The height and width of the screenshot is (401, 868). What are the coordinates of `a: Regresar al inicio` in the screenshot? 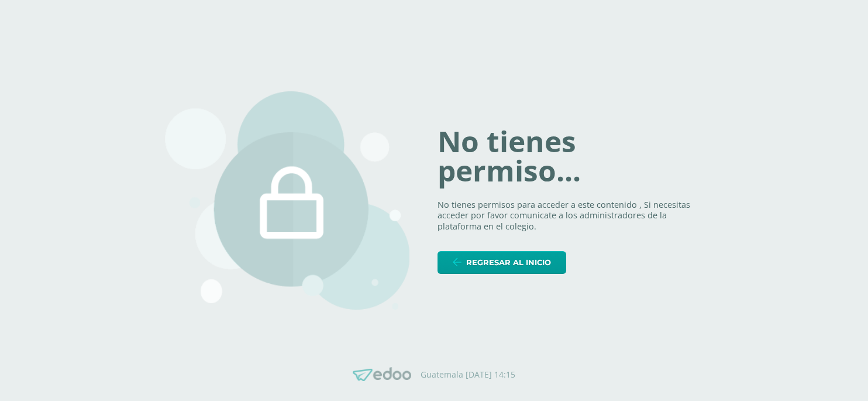 It's located at (502, 262).